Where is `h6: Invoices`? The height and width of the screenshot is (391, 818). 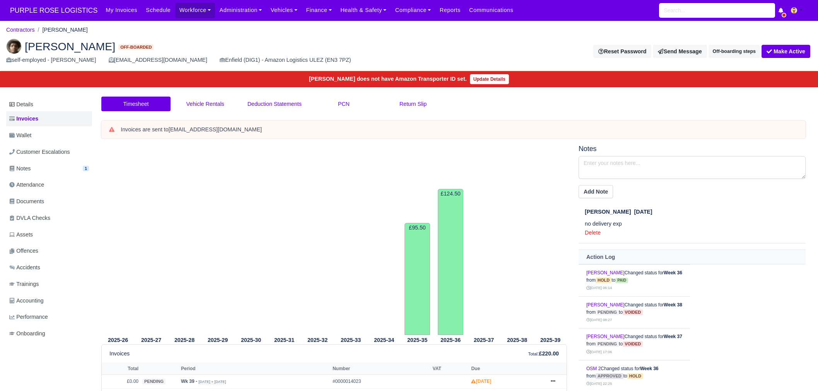
h6: Invoices is located at coordinates (119, 354).